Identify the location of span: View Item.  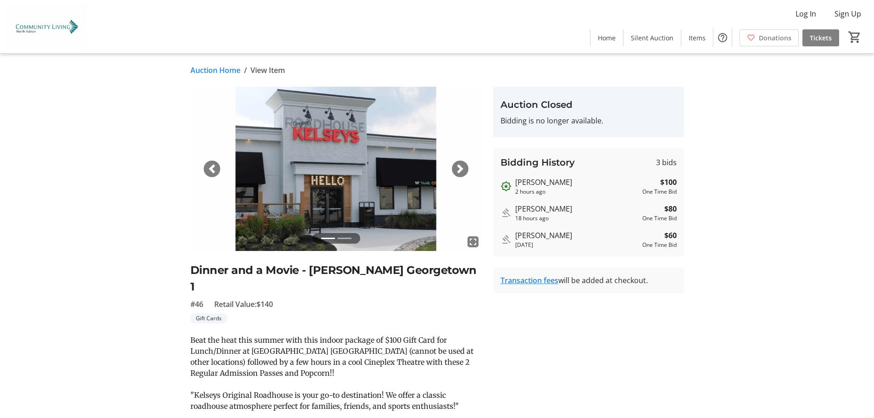
(267, 70).